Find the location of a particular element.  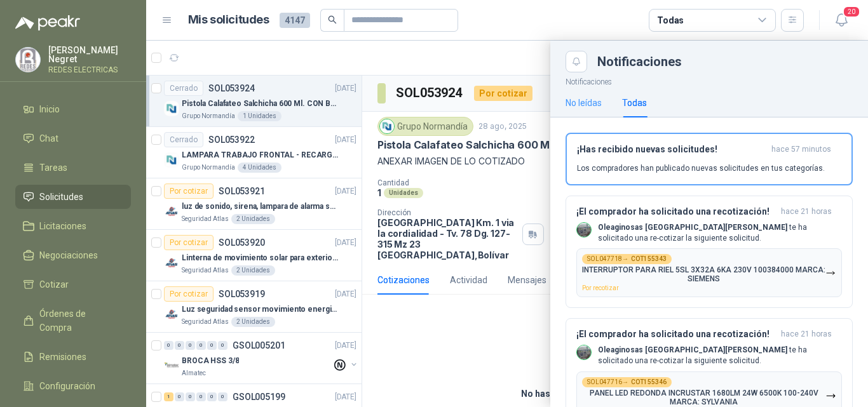

span: Órdenes de Compra is located at coordinates (78, 321).